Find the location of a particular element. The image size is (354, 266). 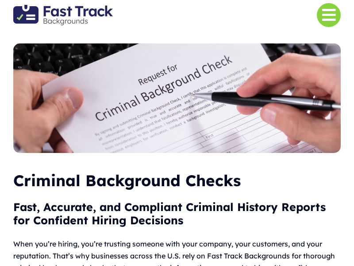

img: Criminal Background Check is located at coordinates (177, 98).